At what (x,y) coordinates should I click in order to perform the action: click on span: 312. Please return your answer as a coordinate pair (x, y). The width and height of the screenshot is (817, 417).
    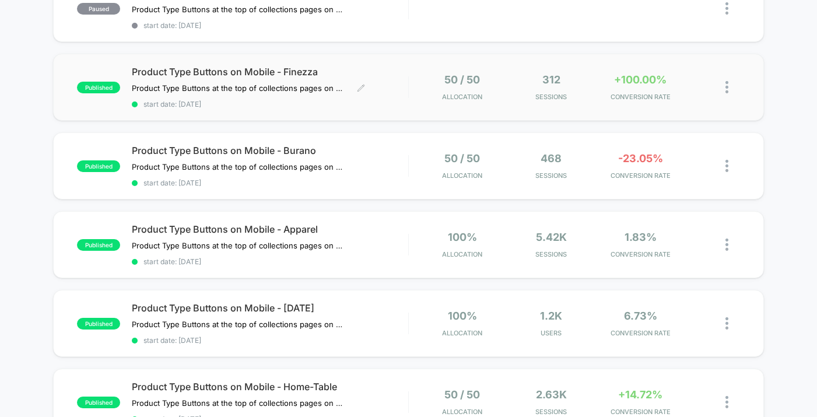
    Looking at the image, I should click on (551, 79).